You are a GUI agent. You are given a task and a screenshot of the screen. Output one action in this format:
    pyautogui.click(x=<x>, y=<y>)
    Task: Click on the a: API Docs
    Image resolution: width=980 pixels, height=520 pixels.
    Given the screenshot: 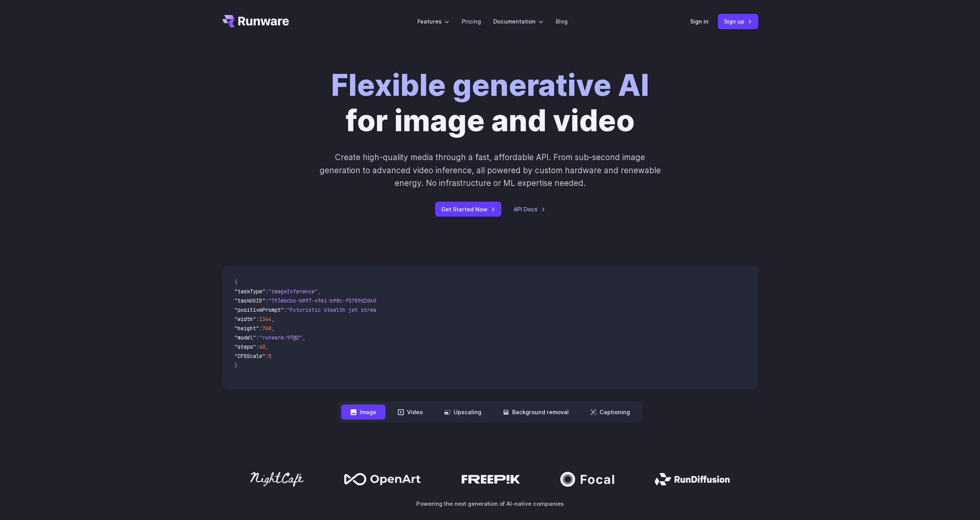 What is the action you would take?
    pyautogui.click(x=529, y=209)
    